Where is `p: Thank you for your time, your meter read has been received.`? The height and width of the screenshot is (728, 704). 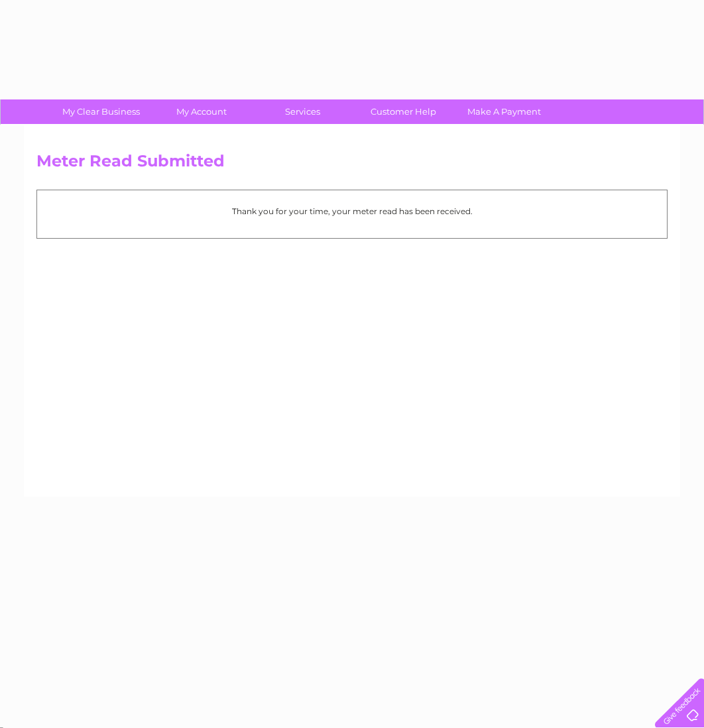 p: Thank you for your time, your meter read has been received. is located at coordinates (352, 211).